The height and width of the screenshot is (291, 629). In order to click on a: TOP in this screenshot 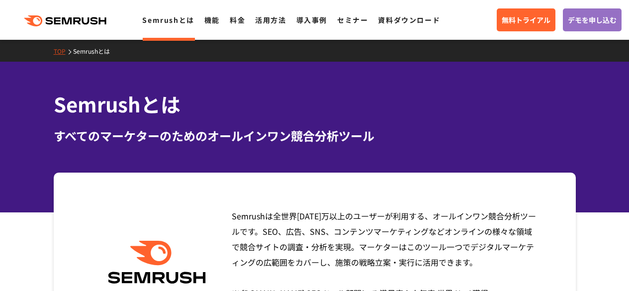, I will do `click(63, 51)`.